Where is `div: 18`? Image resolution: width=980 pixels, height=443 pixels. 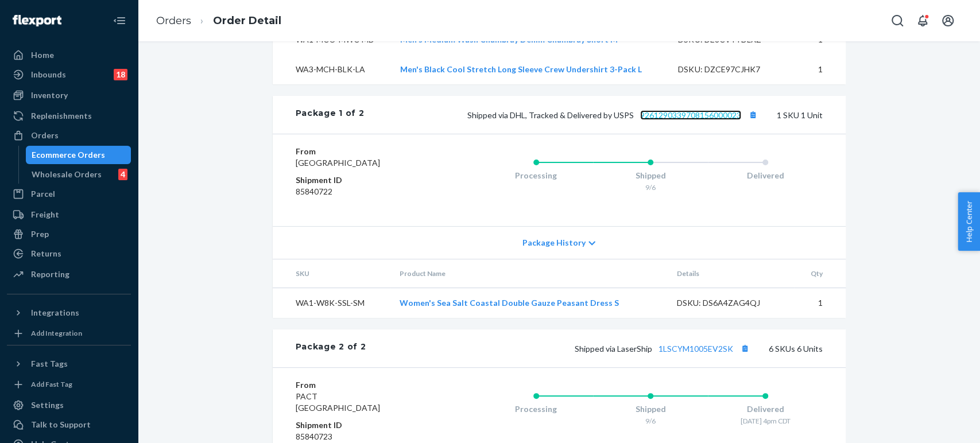 div: 18 is located at coordinates (120, 75).